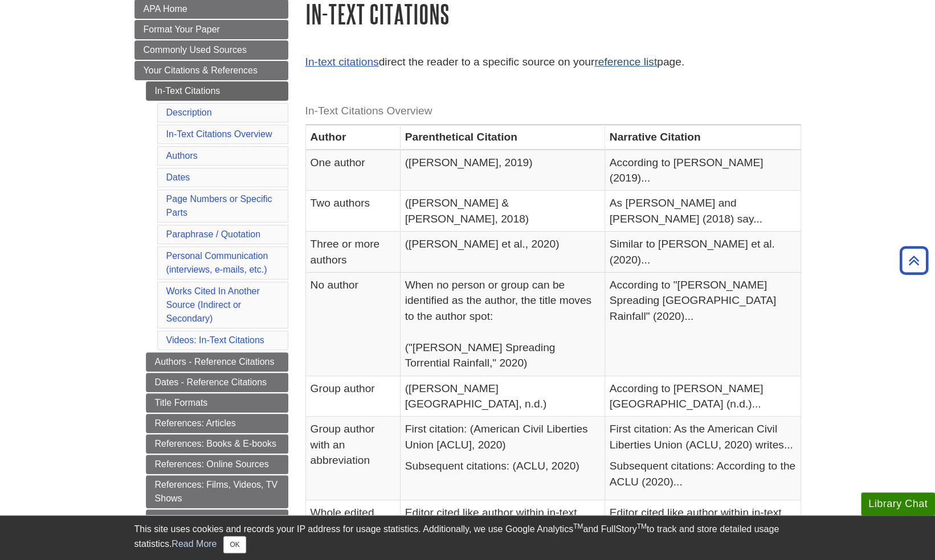 This screenshot has width=935, height=560. What do you see at coordinates (352, 252) in the screenshot?
I see `td: Three or more authors` at bounding box center [352, 252].